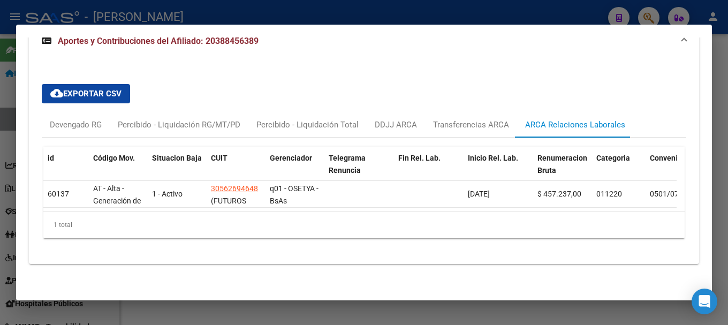  Describe the element at coordinates (75, 125) in the screenshot. I see `div: Devengado RG` at that location.